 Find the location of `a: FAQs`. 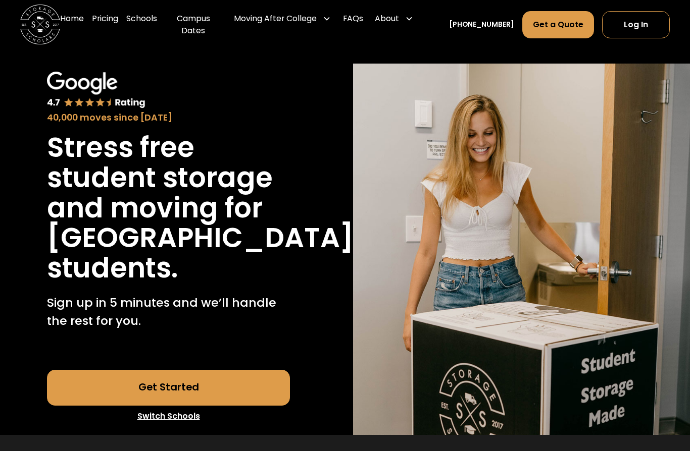

a: FAQs is located at coordinates (353, 25).